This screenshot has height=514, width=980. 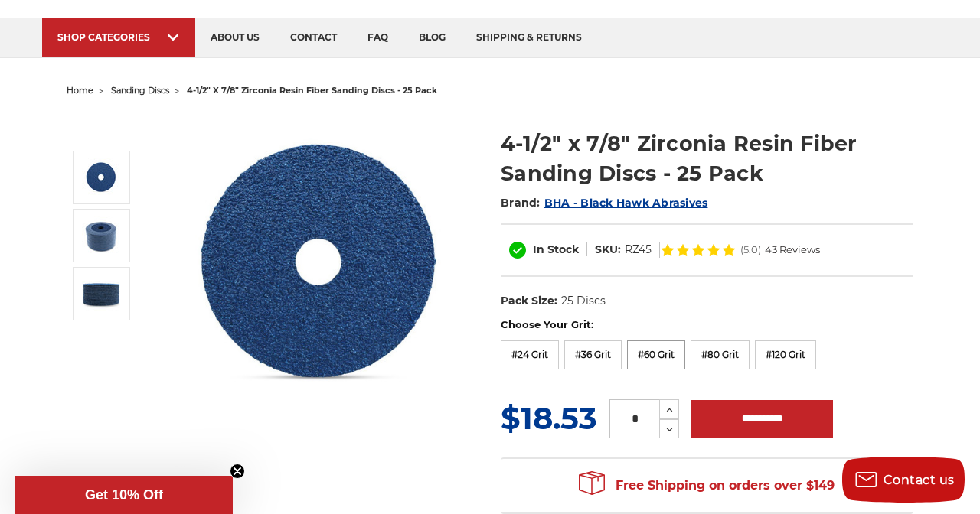 I want to click on label: Choose Your Grit:, so click(x=707, y=326).